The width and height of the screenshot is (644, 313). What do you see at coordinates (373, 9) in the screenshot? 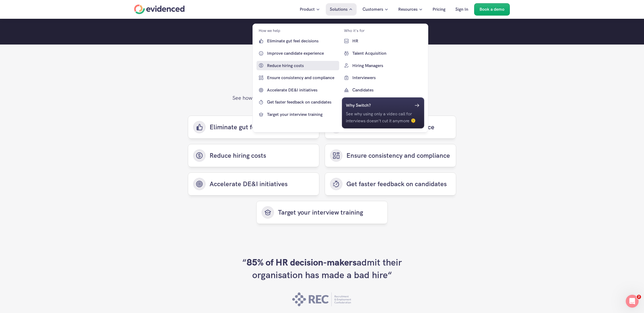
I see `p: Customers` at bounding box center [373, 9].